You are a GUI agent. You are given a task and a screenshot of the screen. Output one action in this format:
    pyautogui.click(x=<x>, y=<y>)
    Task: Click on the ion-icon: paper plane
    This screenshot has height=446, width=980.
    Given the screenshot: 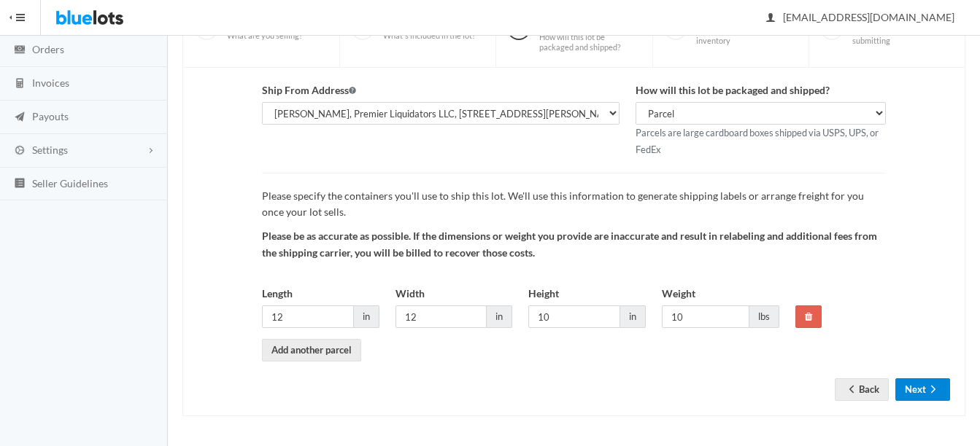 What is the action you would take?
    pyautogui.click(x=19, y=117)
    